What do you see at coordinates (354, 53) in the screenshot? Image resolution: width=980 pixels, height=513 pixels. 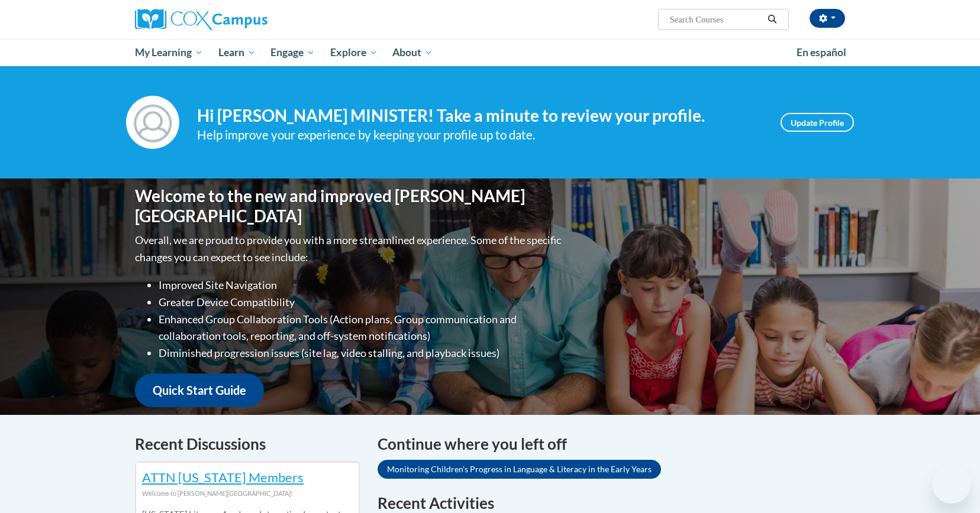 I see `span: Explore` at bounding box center [354, 53].